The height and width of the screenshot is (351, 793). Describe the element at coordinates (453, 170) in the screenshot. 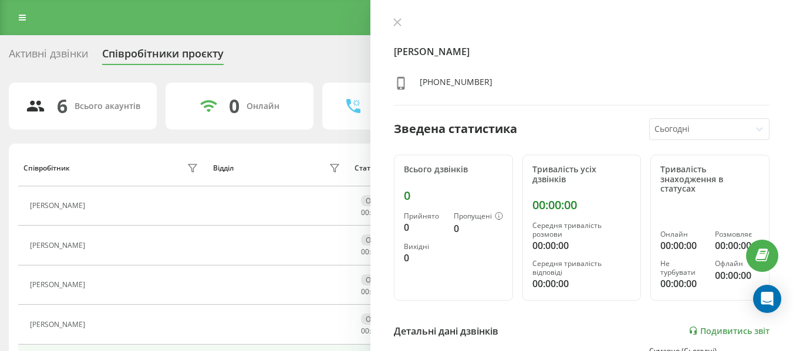

I see `div: Всього дзвінків` at that location.